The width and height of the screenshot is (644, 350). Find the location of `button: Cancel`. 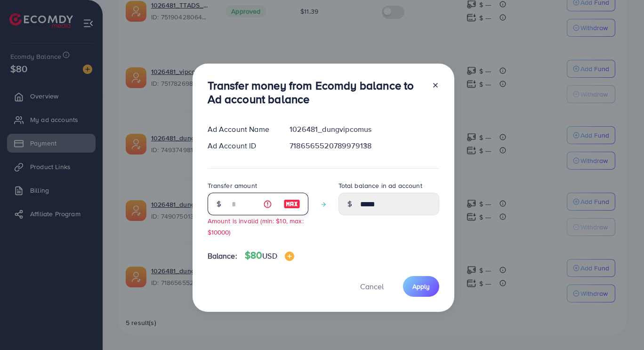

button: Cancel is located at coordinates (372, 286).